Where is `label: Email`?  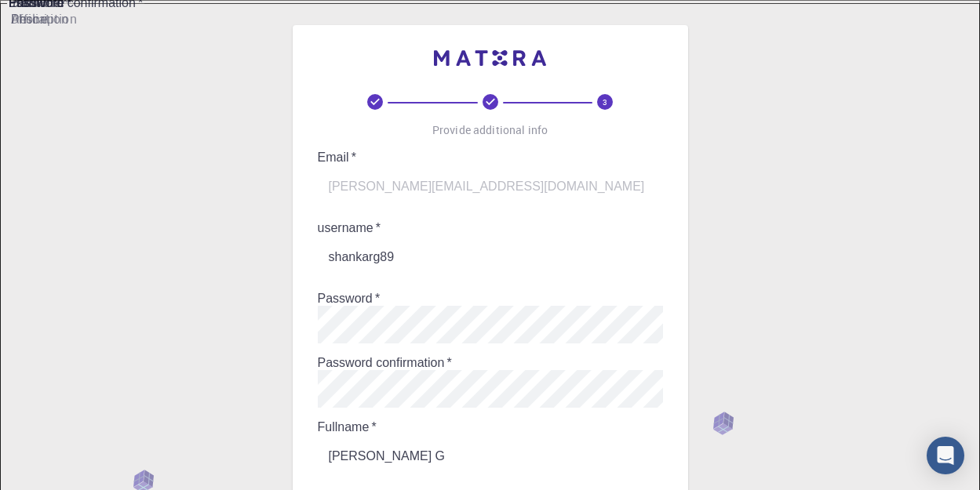
label: Email is located at coordinates (336, 157).